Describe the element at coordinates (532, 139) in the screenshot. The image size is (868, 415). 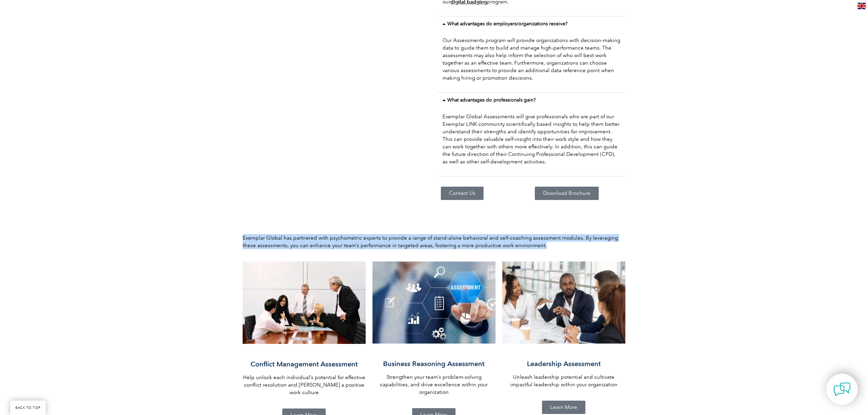
I see `p: Exemplar Global Assessments will give professionals who are part of our Exemplar LINK community s...` at that location.